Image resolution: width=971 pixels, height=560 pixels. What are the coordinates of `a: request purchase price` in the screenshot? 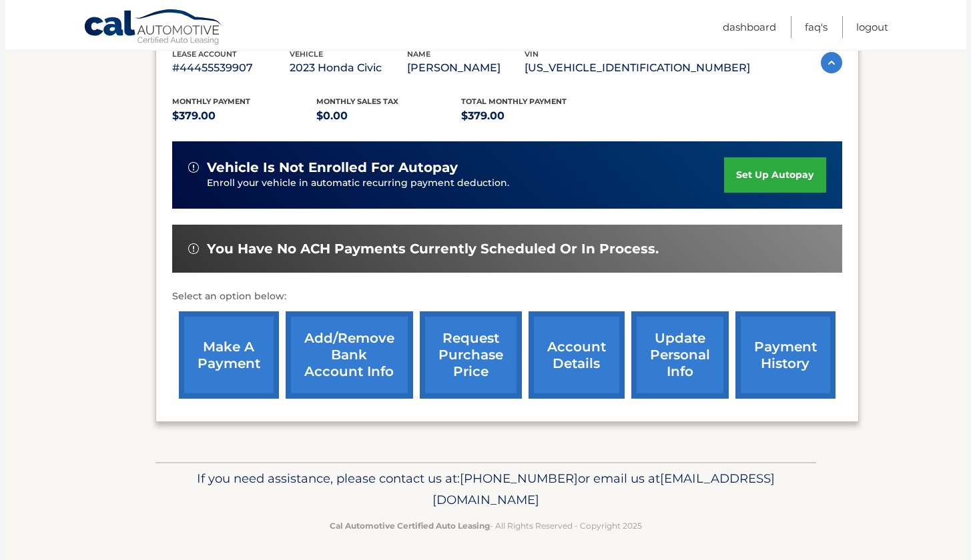 It's located at (471, 355).